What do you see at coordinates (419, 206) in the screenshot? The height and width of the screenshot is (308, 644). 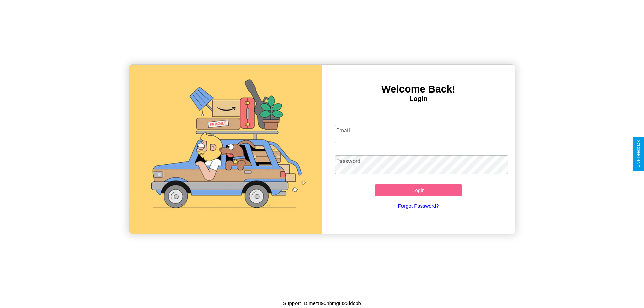 I see `a: Forgot Password?` at bounding box center [419, 206].